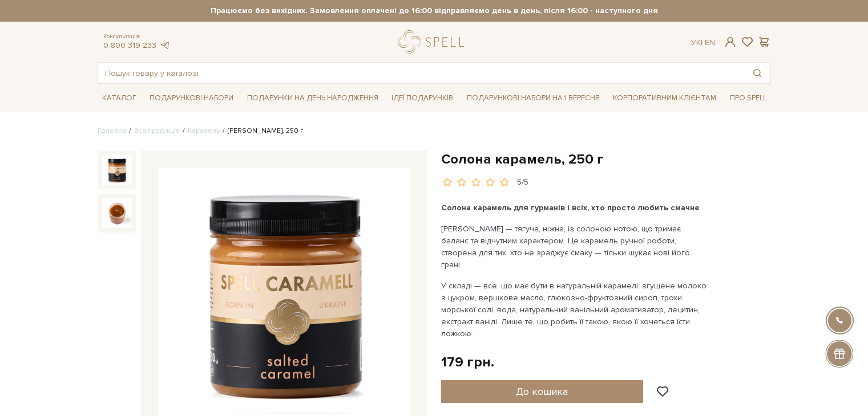 This screenshot has width=868, height=416. Describe the element at coordinates (542, 391) in the screenshot. I see `button: До кошика` at that location.